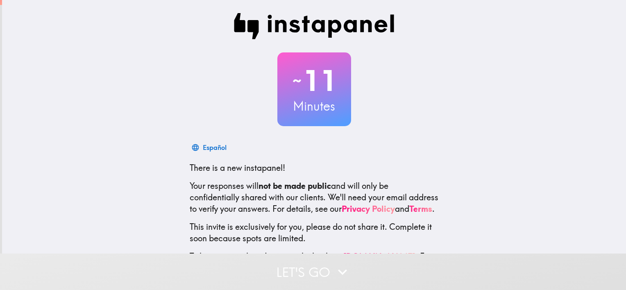  I want to click on button: Español, so click(210, 148).